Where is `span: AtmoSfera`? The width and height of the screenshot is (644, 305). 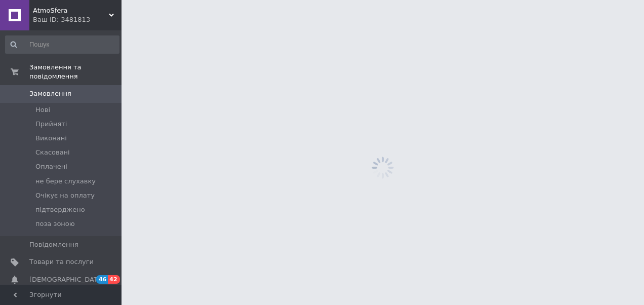 span: AtmoSfera is located at coordinates (71, 11).